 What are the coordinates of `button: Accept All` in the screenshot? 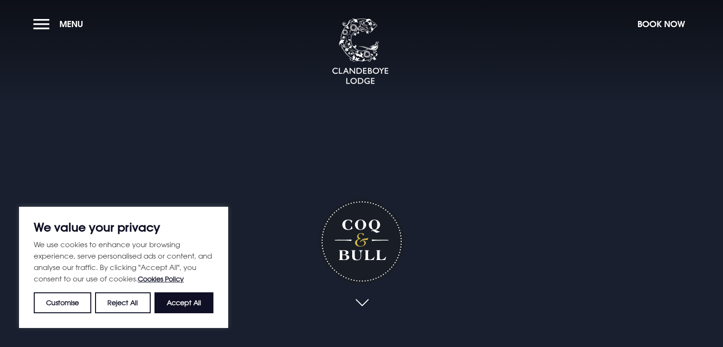 It's located at (184, 303).